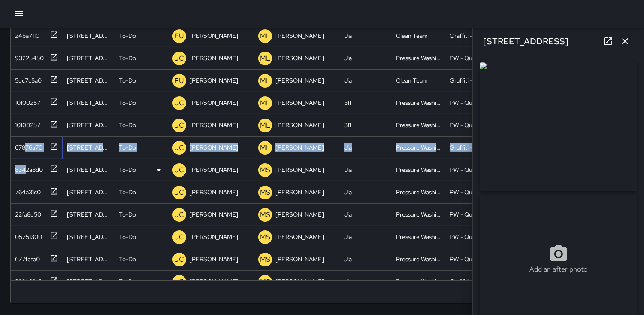  Describe the element at coordinates (88, 102) in the screenshot. I see `div: 1089 Market Street` at that location.